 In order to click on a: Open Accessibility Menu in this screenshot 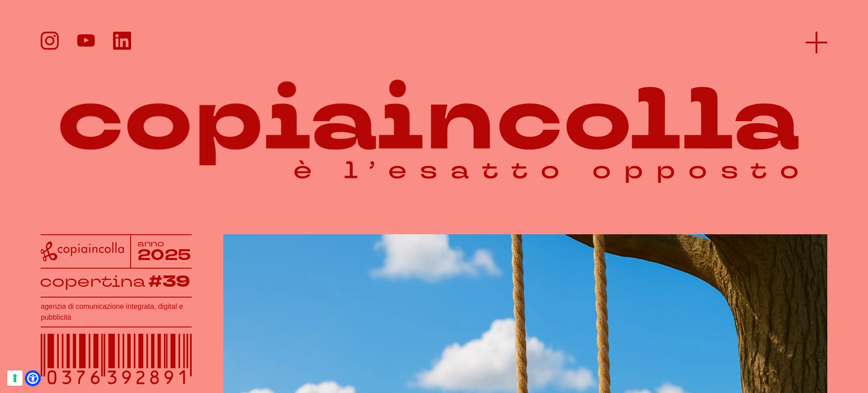, I will do `click(32, 378)`.